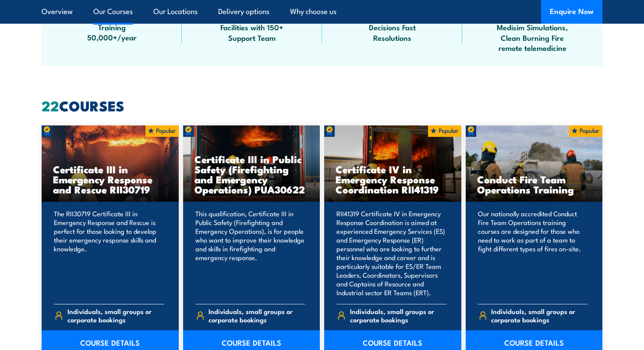 The image size is (644, 350). I want to click on strong: 22, so click(50, 105).